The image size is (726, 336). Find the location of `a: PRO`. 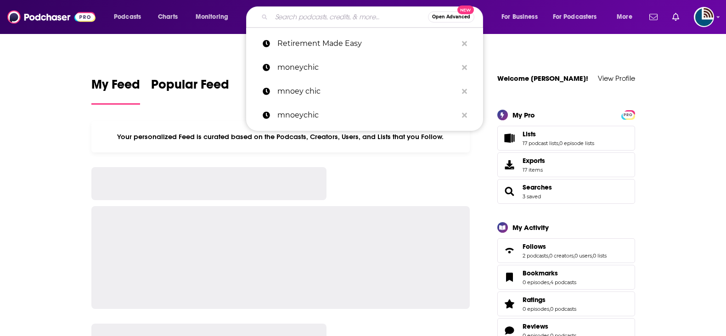

a: PRO is located at coordinates (628, 114).